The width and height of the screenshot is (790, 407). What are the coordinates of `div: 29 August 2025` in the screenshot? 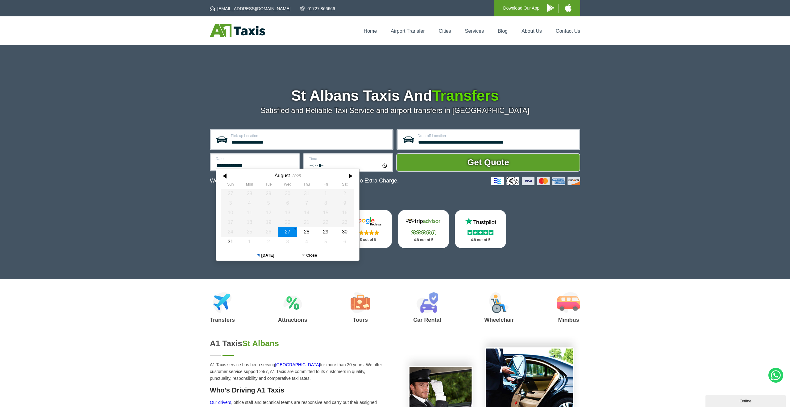 It's located at (326, 231).